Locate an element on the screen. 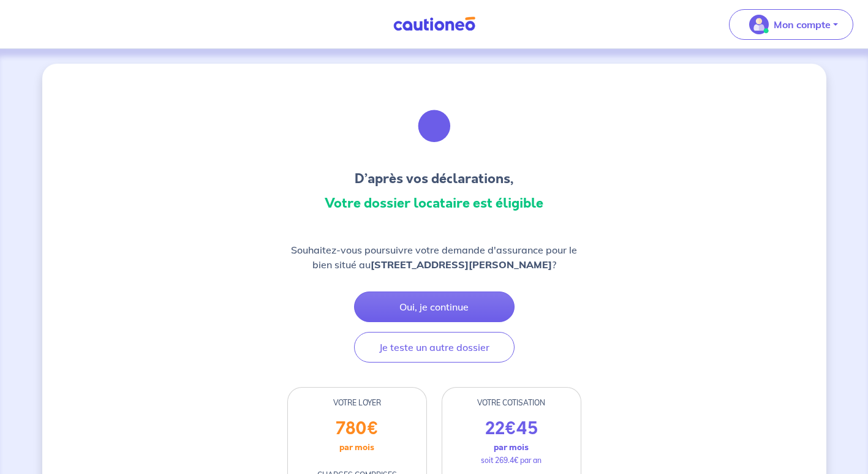  span: 45 is located at coordinates (527, 428).